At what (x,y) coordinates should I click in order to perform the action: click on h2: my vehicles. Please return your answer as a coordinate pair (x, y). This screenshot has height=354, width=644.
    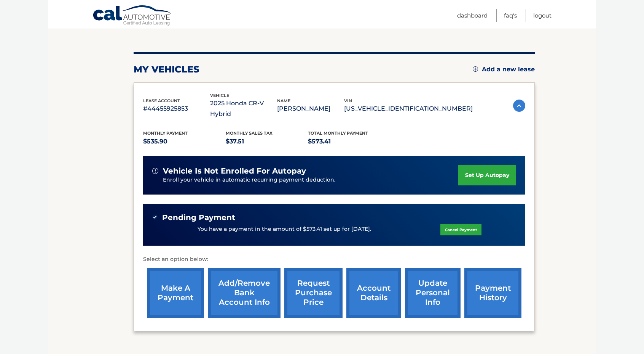
    Looking at the image, I should click on (166, 69).